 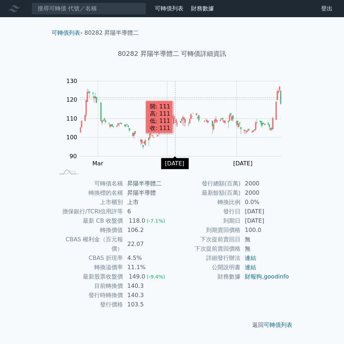 What do you see at coordinates (265, 230) in the screenshot?
I see `td: 100.0` at bounding box center [265, 230].